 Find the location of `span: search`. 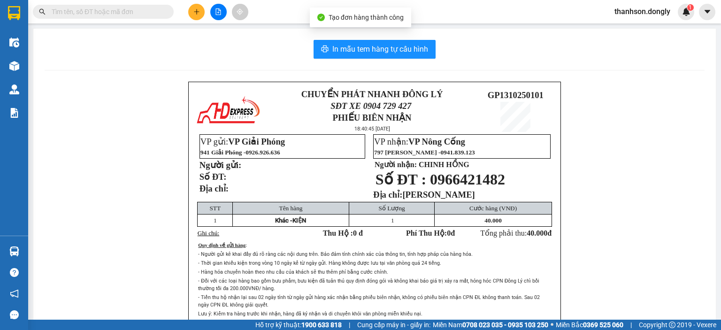

span: search is located at coordinates (42, 12).